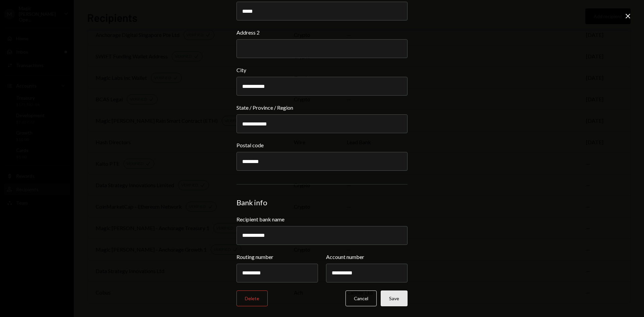 Image resolution: width=644 pixels, height=317 pixels. Describe the element at coordinates (322, 219) in the screenshot. I see `label: Recipient bank name` at that location.